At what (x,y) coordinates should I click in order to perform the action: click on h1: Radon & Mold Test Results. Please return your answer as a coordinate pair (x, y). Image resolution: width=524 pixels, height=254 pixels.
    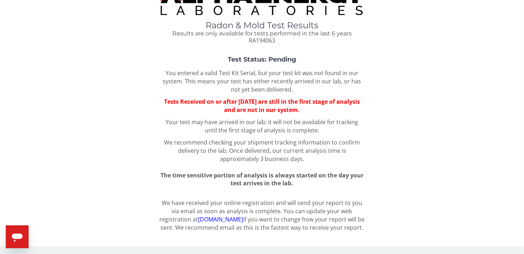
    Looking at the image, I should click on (262, 25).